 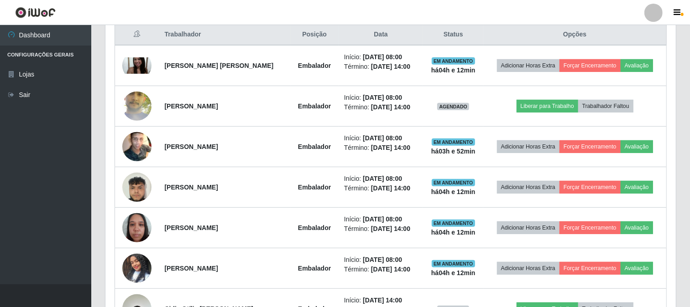 I want to click on th: Opções, so click(x=574, y=35).